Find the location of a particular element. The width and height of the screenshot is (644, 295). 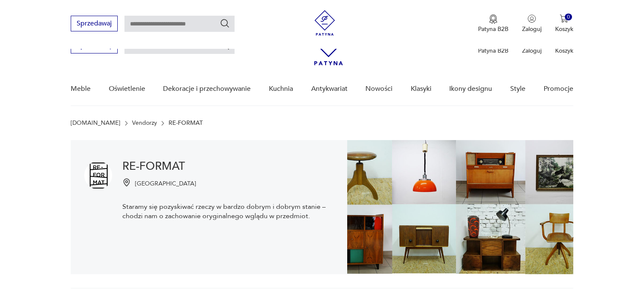

img: Ikona koszyka is located at coordinates (564, 19).